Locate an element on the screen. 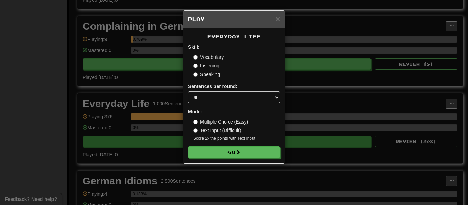 This screenshot has height=205, width=468. small: Score 2x the points with Text Input ! is located at coordinates (237, 138).